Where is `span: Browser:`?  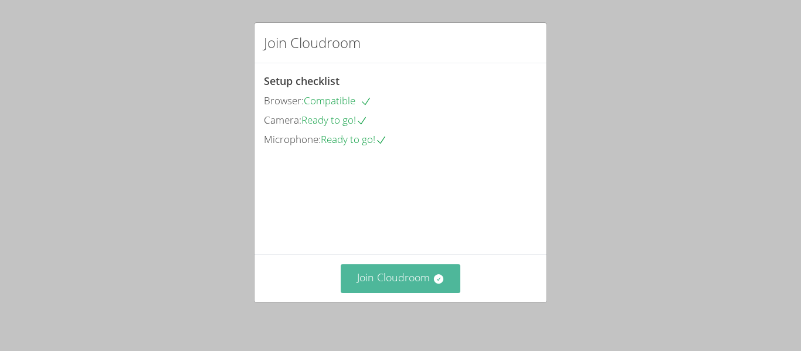
span: Browser: is located at coordinates (284, 100).